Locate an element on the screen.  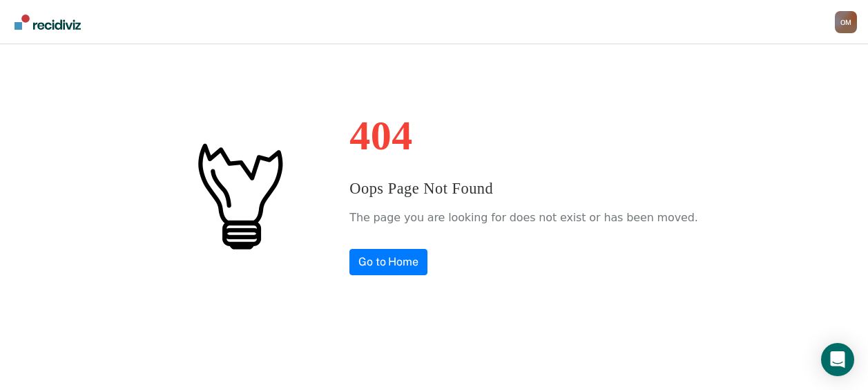
div: Open Intercom Messenger is located at coordinates (838, 360).